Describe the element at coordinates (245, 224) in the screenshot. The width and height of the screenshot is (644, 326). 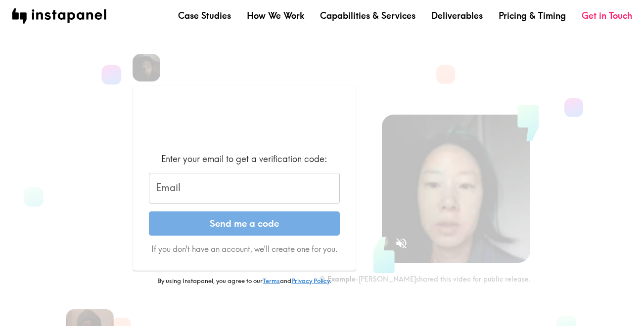
I see `button: Send me a code` at that location.